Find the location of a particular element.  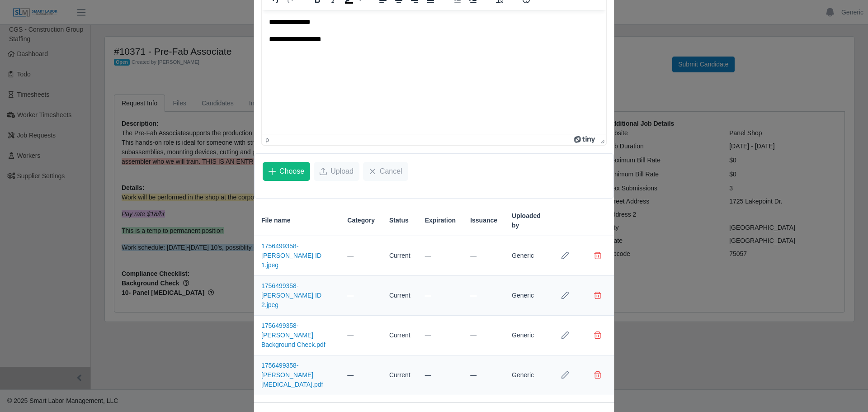

button: Upload is located at coordinates (337, 171).